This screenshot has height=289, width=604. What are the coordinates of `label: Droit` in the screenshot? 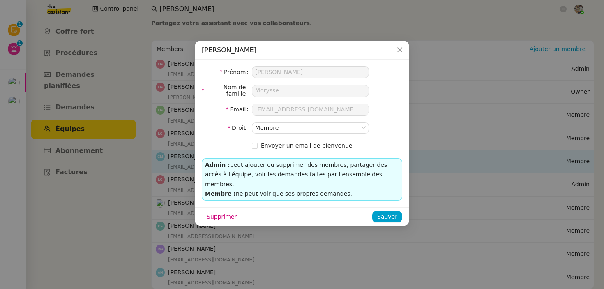 It's located at (240, 128).